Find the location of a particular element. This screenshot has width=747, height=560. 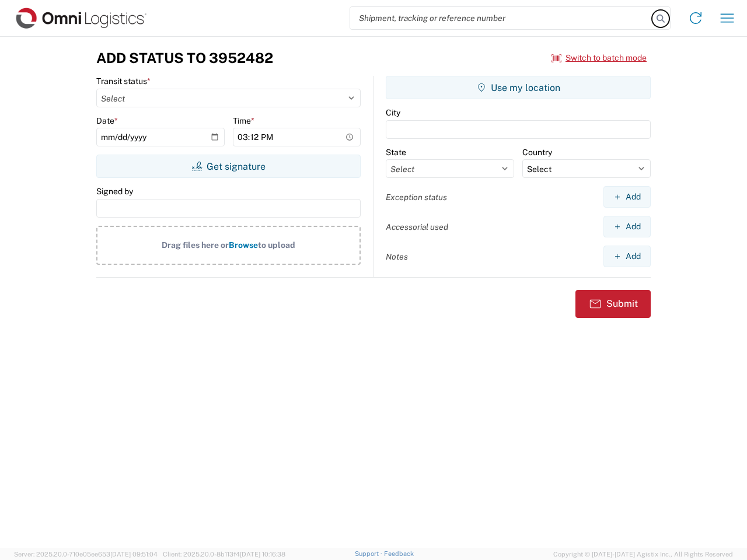

label: Time is located at coordinates (243, 121).